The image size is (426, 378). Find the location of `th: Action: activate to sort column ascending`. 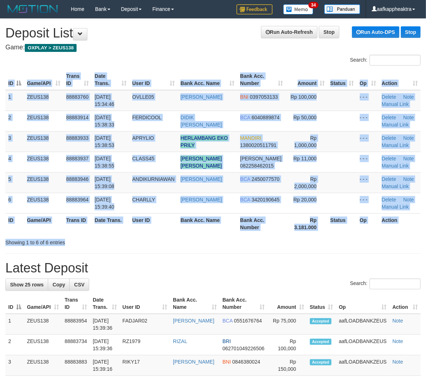

th: Action: activate to sort column ascending is located at coordinates (400, 80).